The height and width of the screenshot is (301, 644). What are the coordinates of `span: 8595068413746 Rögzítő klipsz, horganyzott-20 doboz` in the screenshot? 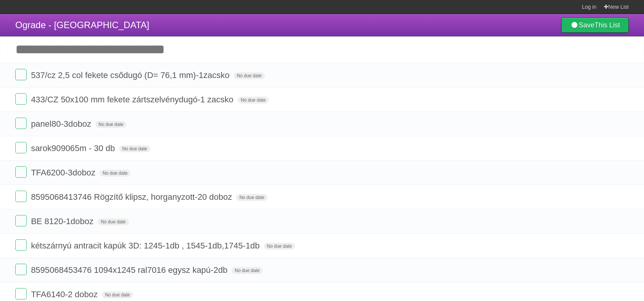 It's located at (133, 197).